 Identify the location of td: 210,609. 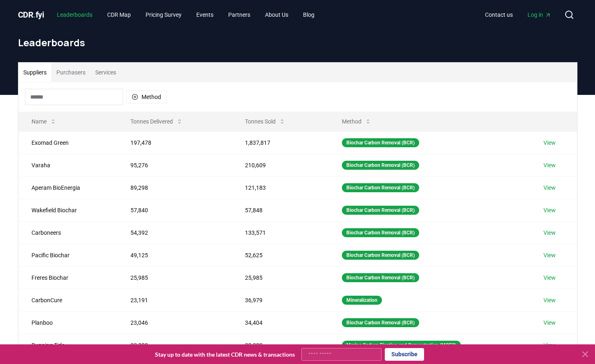
(280, 165).